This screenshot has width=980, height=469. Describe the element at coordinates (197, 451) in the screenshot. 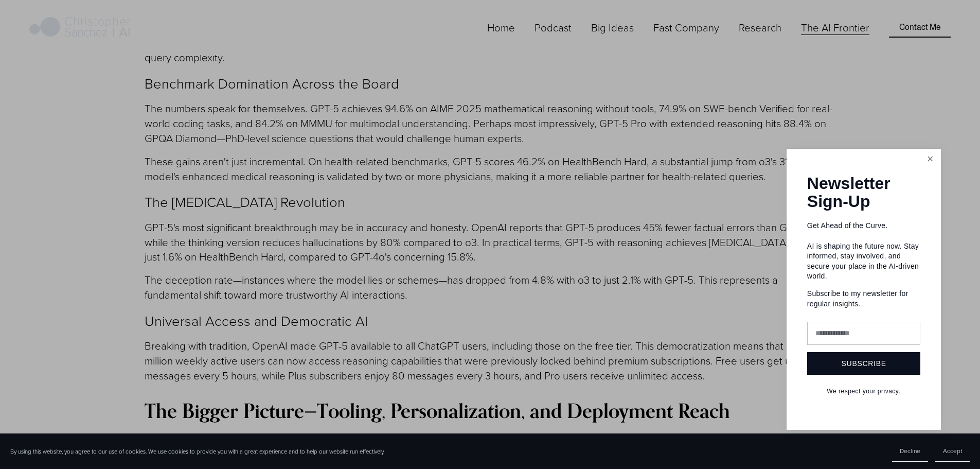

I see `p: By using this website, you agree to our use of cookies. We use cookies to provide you with a grea...` at that location.